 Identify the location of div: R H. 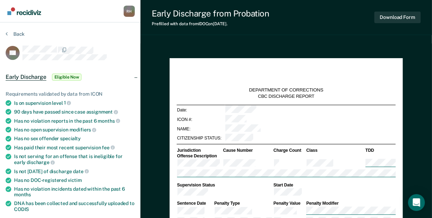
(129, 11).